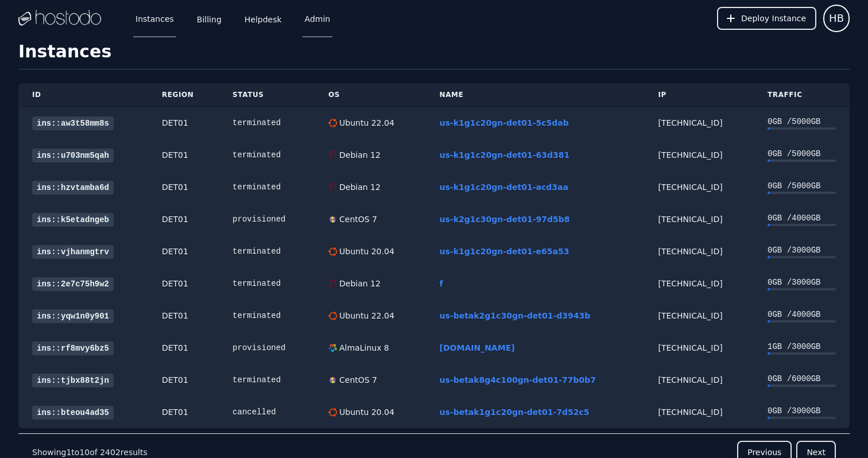  What do you see at coordinates (505, 155) in the screenshot?
I see `a: us-k1g1c20gn-det01-63d381` at bounding box center [505, 155].